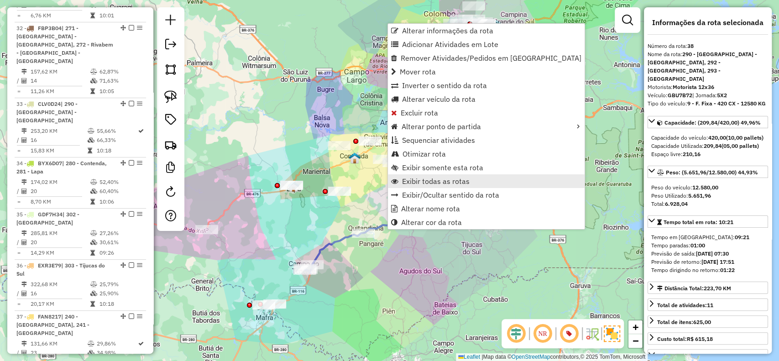 The image size is (779, 361). I want to click on div: Capacidade: (209,84/420,00) 49,96%, so click(708, 146).